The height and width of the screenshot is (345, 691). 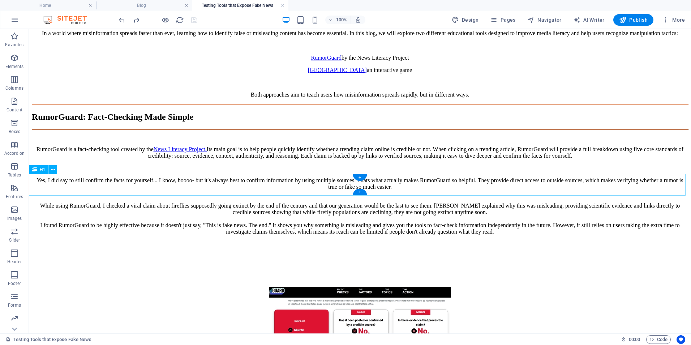 I want to click on button: 100%, so click(x=338, y=20).